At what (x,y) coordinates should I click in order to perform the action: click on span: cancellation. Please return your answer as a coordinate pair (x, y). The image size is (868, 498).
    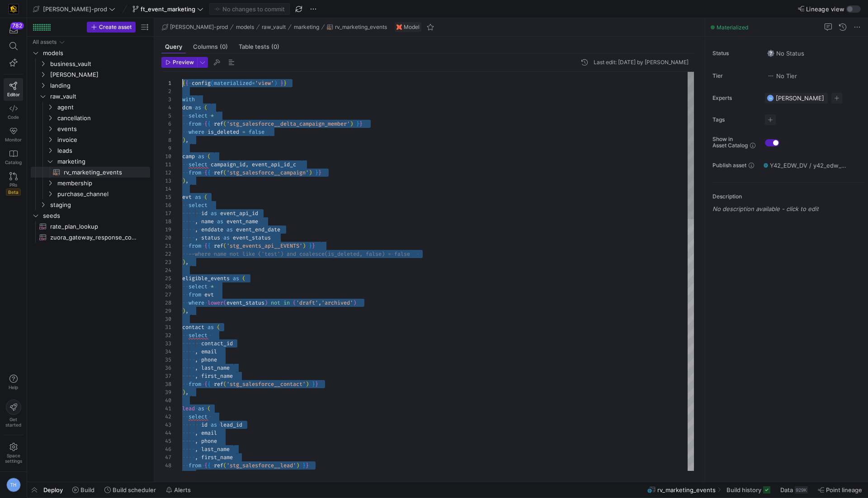
    Looking at the image, I should click on (103, 118).